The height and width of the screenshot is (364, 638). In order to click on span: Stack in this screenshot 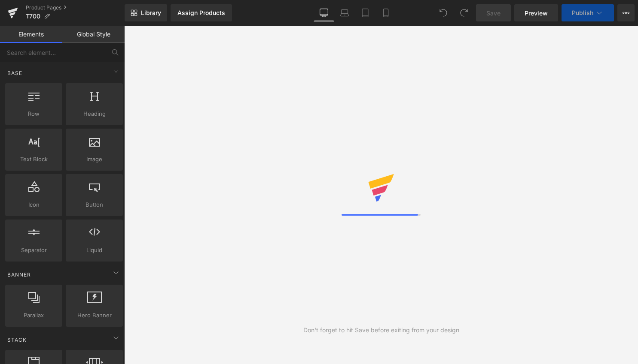, I will do `click(16, 340)`.